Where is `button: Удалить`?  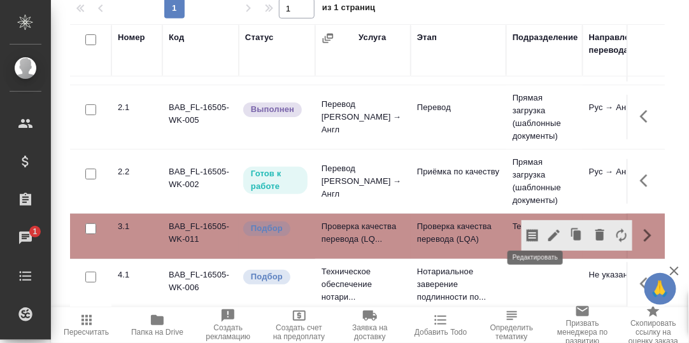 button: Удалить is located at coordinates (600, 236).